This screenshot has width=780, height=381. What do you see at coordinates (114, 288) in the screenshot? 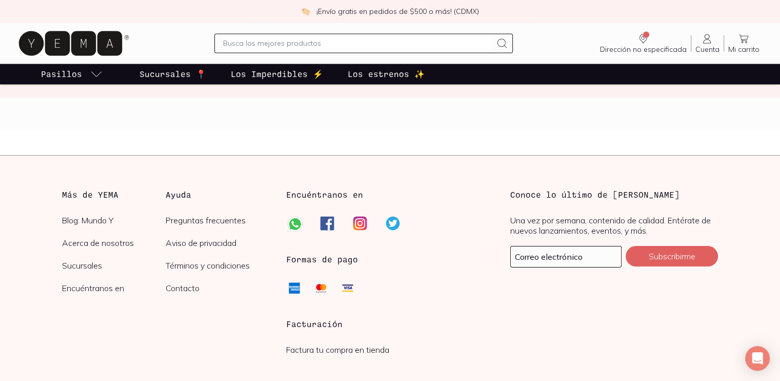
I see `a: Encuéntranos en` at bounding box center [114, 288].